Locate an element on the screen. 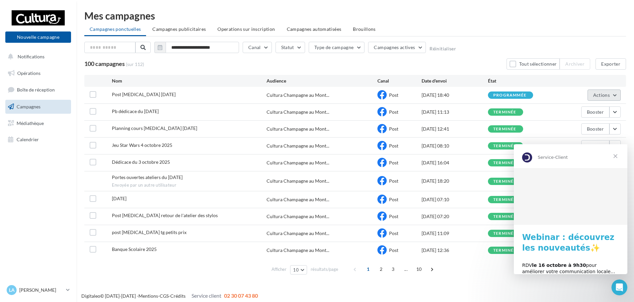  button: Archiver is located at coordinates (575, 64).